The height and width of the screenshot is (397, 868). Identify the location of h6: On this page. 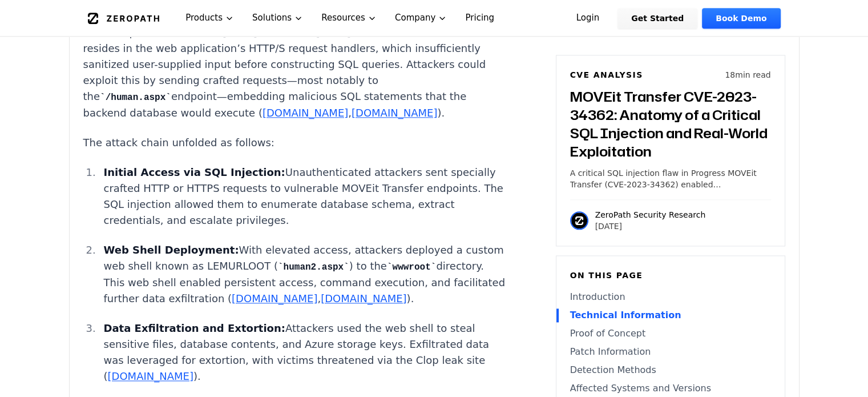
(670, 275).